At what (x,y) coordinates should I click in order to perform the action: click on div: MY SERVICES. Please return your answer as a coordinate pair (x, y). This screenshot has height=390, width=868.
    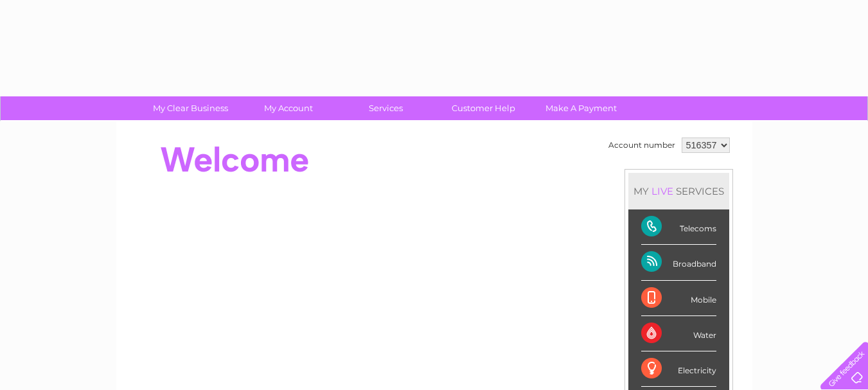
    Looking at the image, I should click on (678, 191).